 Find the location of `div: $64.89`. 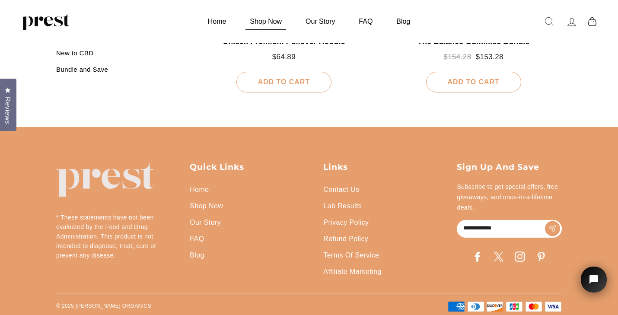

div: $64.89 is located at coordinates (284, 57).